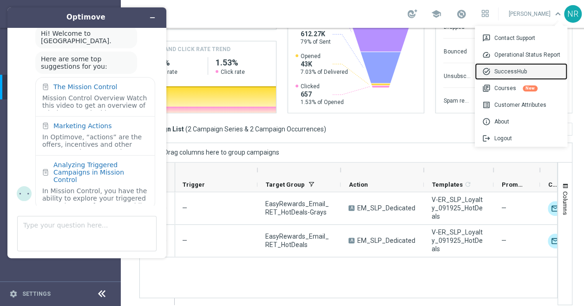  Describe the element at coordinates (520, 138) in the screenshot. I see `div: Logout` at that location.